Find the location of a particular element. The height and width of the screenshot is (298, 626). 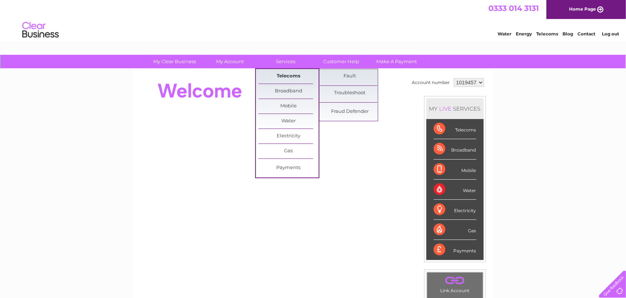

a: 0333 014 3131 is located at coordinates (514, 8).